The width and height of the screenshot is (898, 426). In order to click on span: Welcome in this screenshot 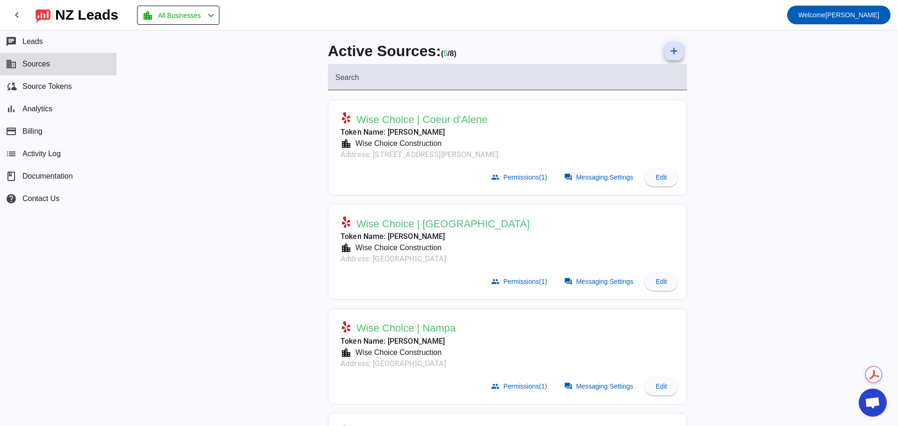, I will do `click(812, 15)`.